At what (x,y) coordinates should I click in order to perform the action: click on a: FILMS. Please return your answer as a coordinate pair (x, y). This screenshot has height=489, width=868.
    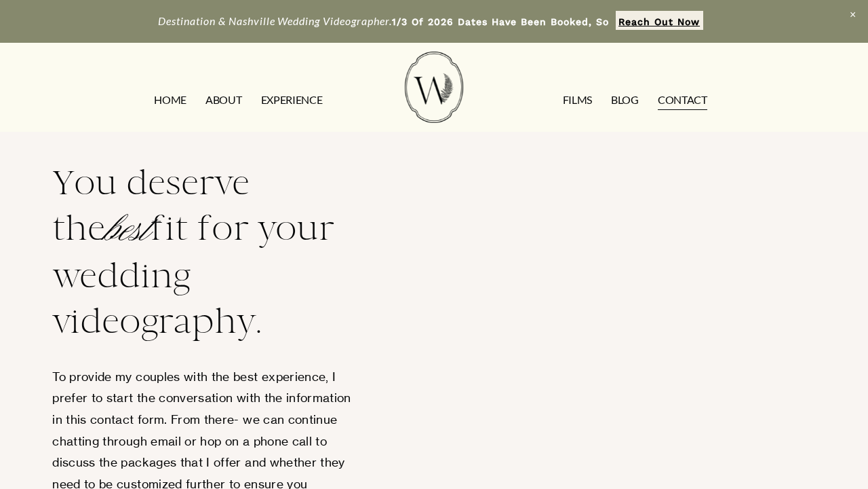
    Looking at the image, I should click on (577, 100).